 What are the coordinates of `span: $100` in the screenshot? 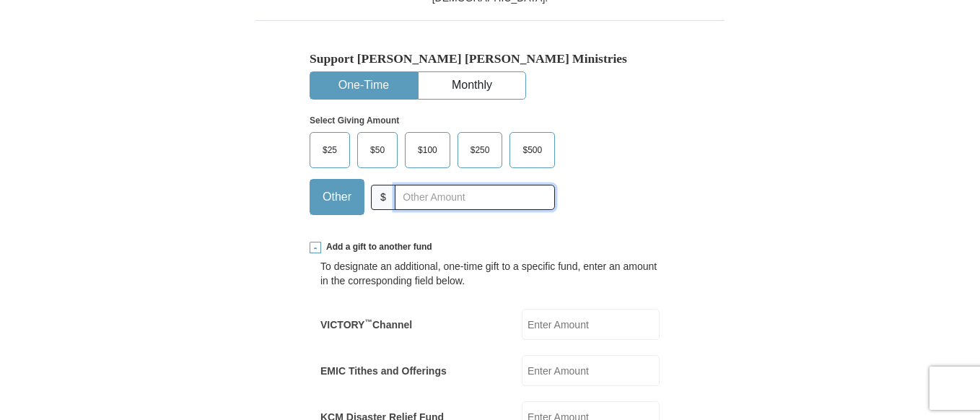 It's located at (427, 150).